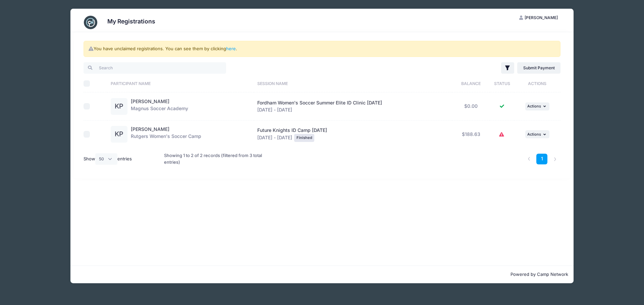 This screenshot has width=644, height=305. Describe the element at coordinates (322, 49) in the screenshot. I see `div: You have unclaimed registrations. You can see them by clicking .` at that location.